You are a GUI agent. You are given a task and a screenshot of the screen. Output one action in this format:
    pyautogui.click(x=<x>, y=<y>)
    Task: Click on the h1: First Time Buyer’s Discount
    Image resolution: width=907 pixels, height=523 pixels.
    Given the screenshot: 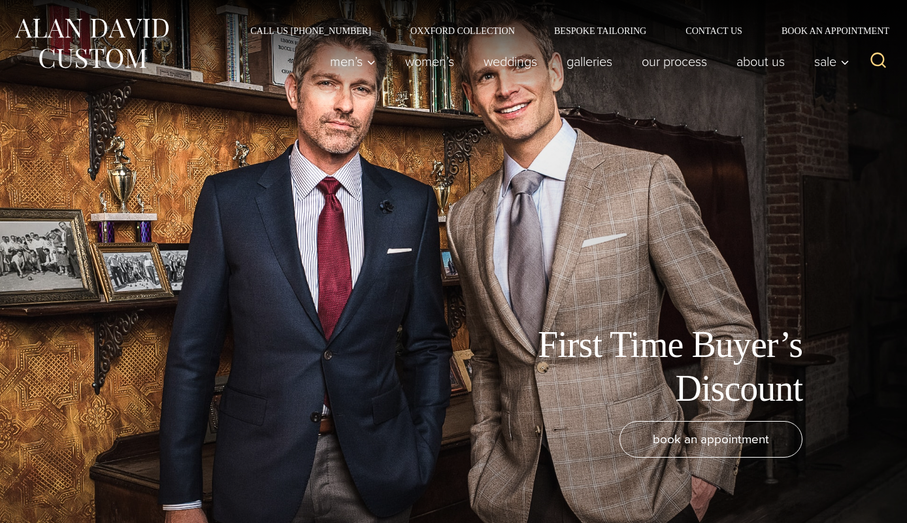 What is the action you would take?
    pyautogui.click(x=655, y=366)
    